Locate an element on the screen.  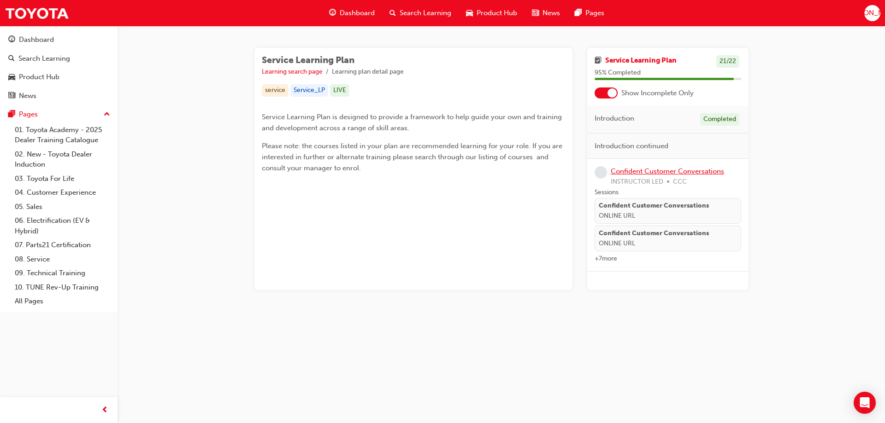
span: up-icon is located at coordinates (107, 115).